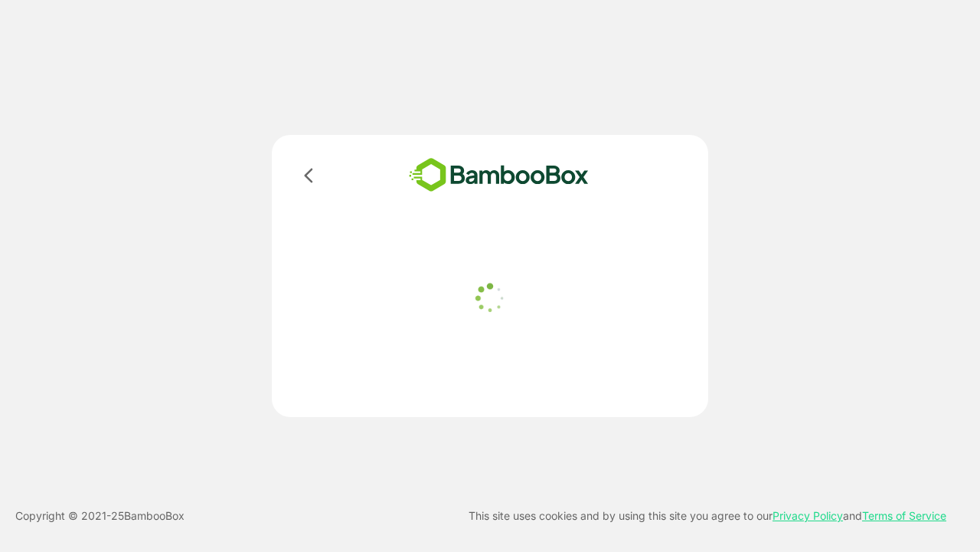 This screenshot has height=552, width=980. I want to click on img: bamboobox, so click(499, 175).